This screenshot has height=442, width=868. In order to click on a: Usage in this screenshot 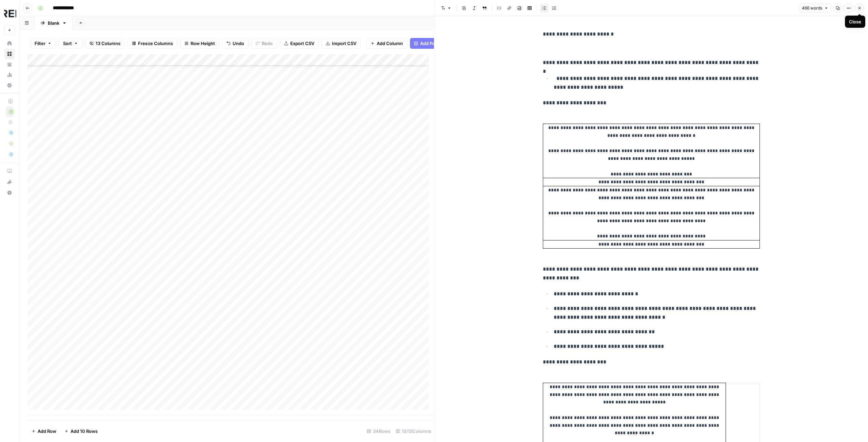, I will do `click(9, 75)`.